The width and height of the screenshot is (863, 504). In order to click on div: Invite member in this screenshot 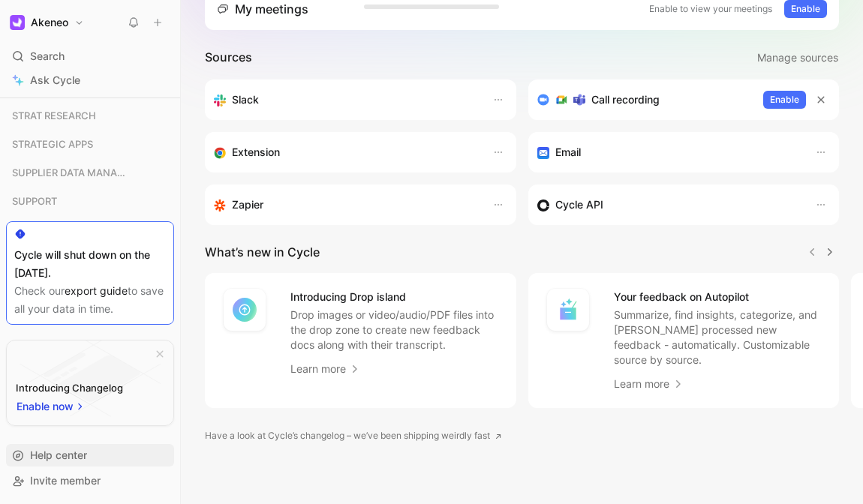, I will do `click(90, 481)`.